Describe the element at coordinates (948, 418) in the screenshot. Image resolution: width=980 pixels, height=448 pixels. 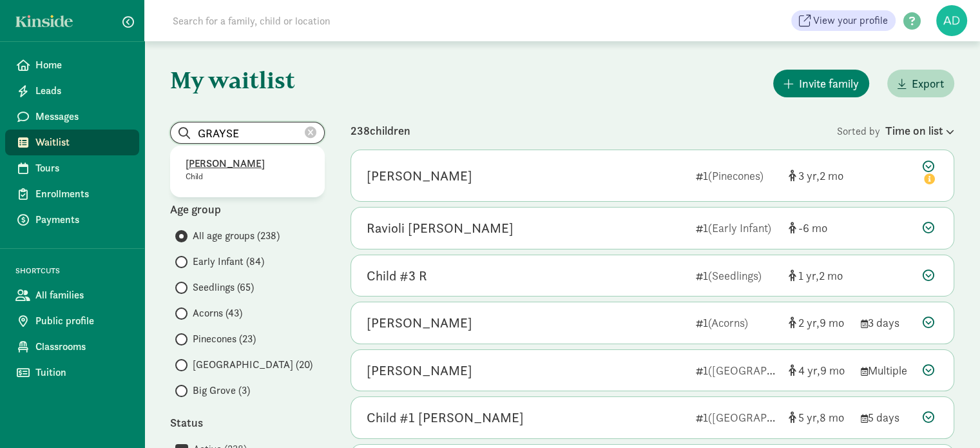
I see `div: Chat Widget` at that location.